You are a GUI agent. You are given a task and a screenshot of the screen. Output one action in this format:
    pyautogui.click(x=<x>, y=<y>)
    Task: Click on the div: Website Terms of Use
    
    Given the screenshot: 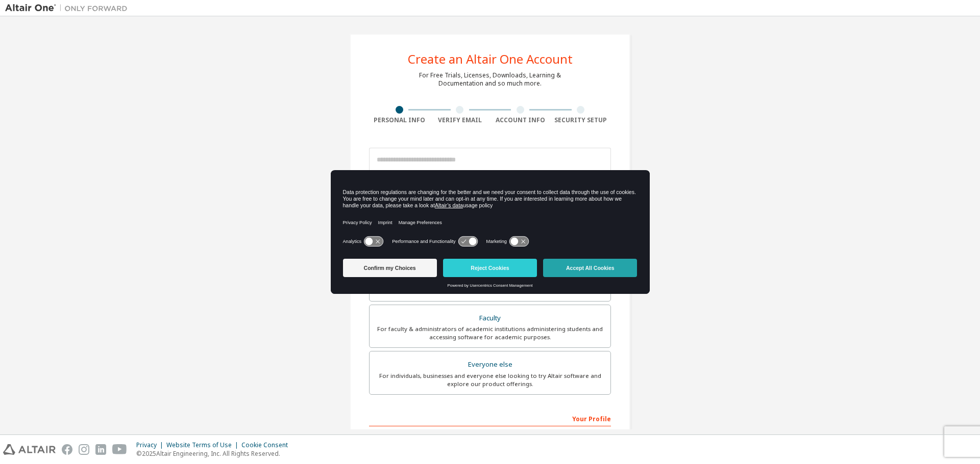 What is the action you would take?
    pyautogui.click(x=204, y=446)
    